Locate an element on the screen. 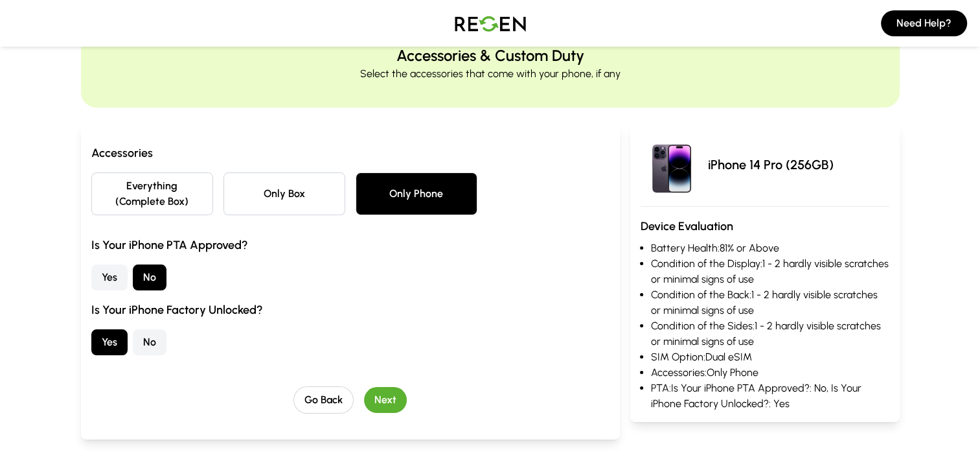  button: Need Help? is located at coordinates (924, 23).